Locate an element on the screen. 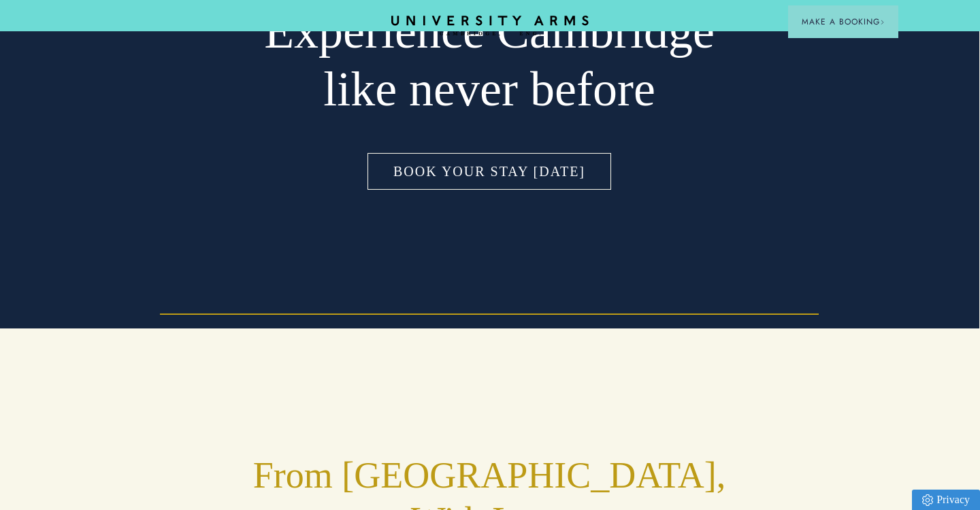 Image resolution: width=980 pixels, height=510 pixels. img: Arrow icon is located at coordinates (882, 22).